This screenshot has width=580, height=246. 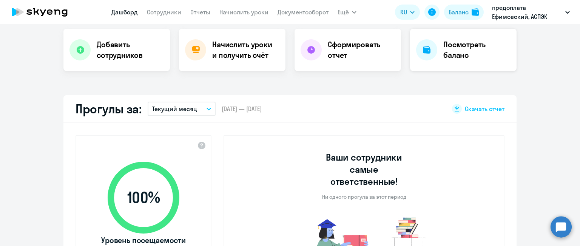 I want to click on h4: Добавить сотрудников, so click(x=130, y=50).